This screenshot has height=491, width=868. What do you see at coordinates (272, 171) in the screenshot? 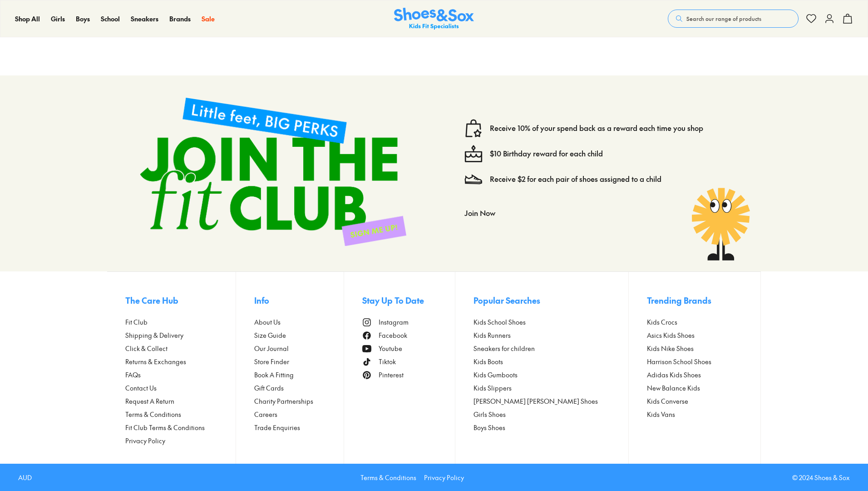
I see `img: sign-up-footer.png` at bounding box center [272, 171].